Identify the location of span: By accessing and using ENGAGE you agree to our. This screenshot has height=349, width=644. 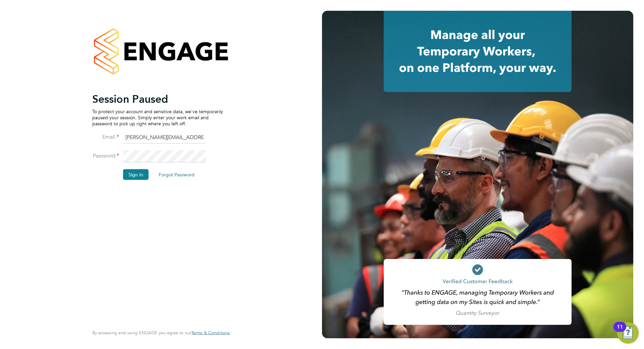
(161, 332).